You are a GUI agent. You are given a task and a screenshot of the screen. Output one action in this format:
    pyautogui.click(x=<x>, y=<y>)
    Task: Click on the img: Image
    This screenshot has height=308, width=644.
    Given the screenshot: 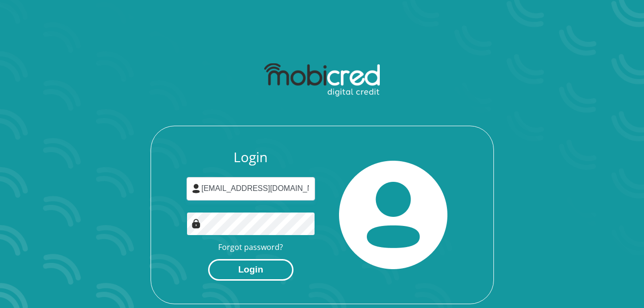 What is the action you would take?
    pyautogui.click(x=196, y=223)
    